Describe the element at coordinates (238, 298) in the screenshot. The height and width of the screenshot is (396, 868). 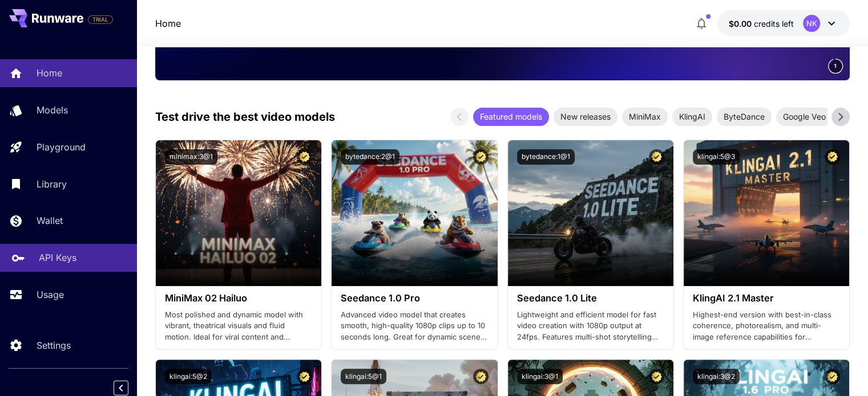
I see `h3: MiniMax 02 Hailuo` at that location.